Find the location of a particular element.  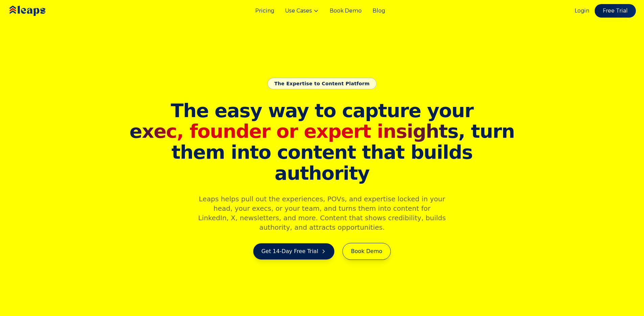

p: Leaps helps pull out the experiences, POVs, and expertise locked in your head, your execs, or you... is located at coordinates (322, 214).